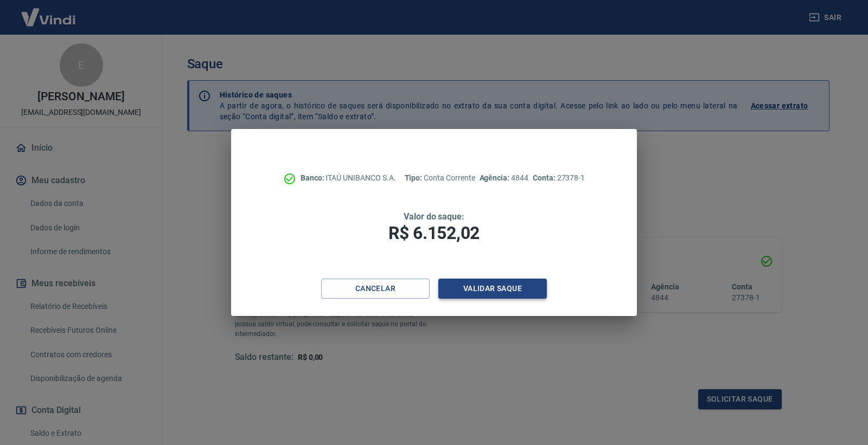 The width and height of the screenshot is (868, 445). I want to click on button: Cancelar, so click(375, 288).